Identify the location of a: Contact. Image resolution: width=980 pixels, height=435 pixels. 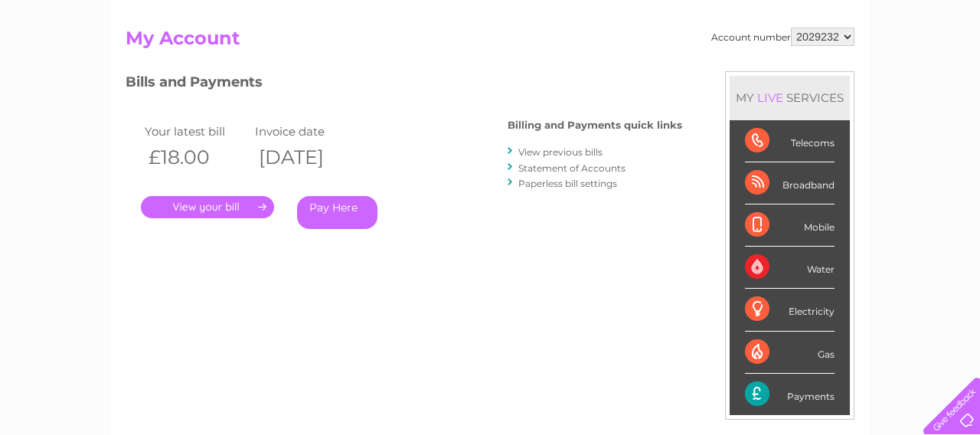
(896, 71).